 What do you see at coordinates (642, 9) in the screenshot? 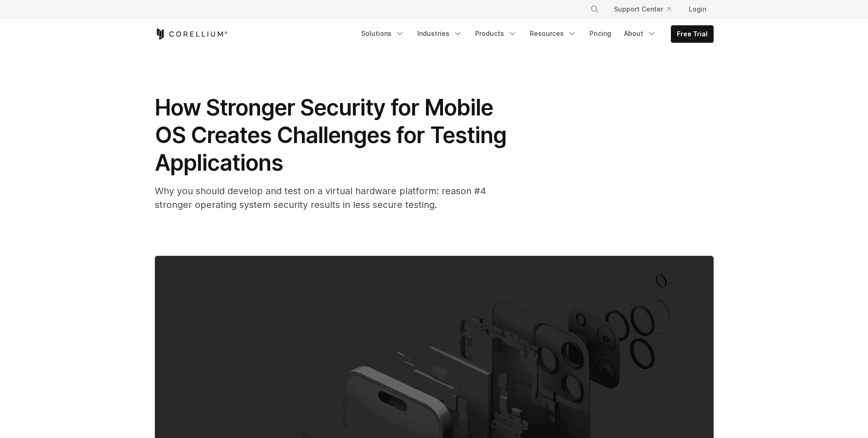
I see `a: Support Center` at bounding box center [642, 9].